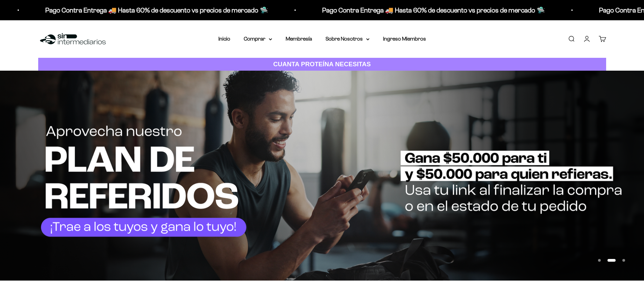 This screenshot has width=644, height=308. I want to click on a: Ingreso Miembros, so click(404, 39).